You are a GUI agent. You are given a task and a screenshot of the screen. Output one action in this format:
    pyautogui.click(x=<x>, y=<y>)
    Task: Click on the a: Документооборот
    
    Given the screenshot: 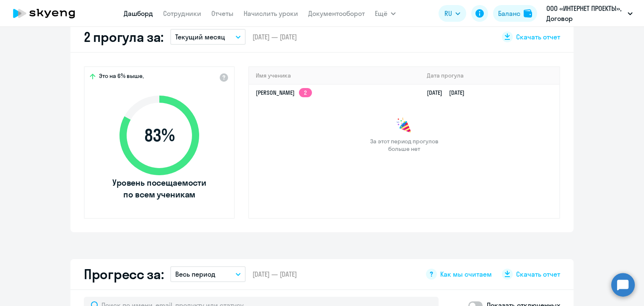 What is the action you would take?
    pyautogui.click(x=336, y=13)
    